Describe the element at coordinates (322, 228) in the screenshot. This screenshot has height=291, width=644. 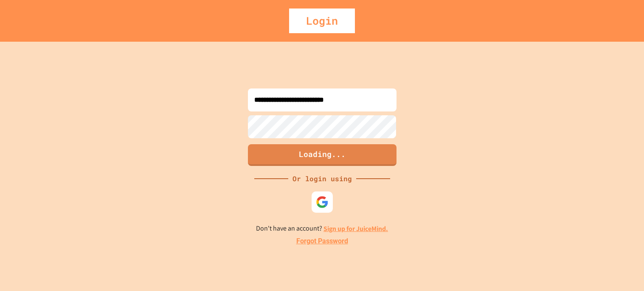
I see `p: Don't have an account?` at that location.